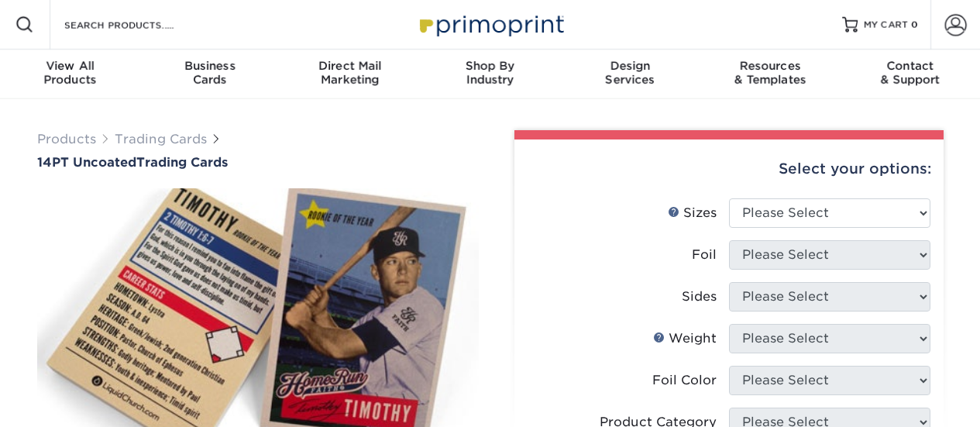  What do you see at coordinates (909, 73) in the screenshot?
I see `div: & Support` at bounding box center [909, 73].